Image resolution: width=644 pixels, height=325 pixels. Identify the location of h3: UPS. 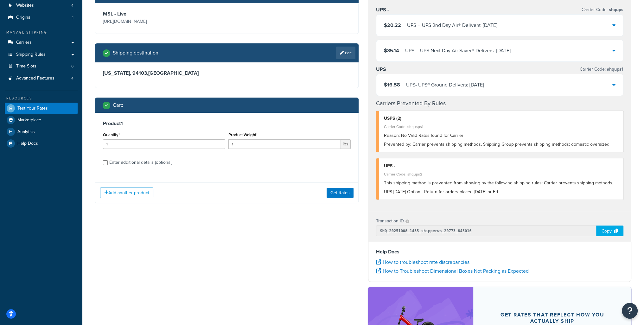
(381, 70).